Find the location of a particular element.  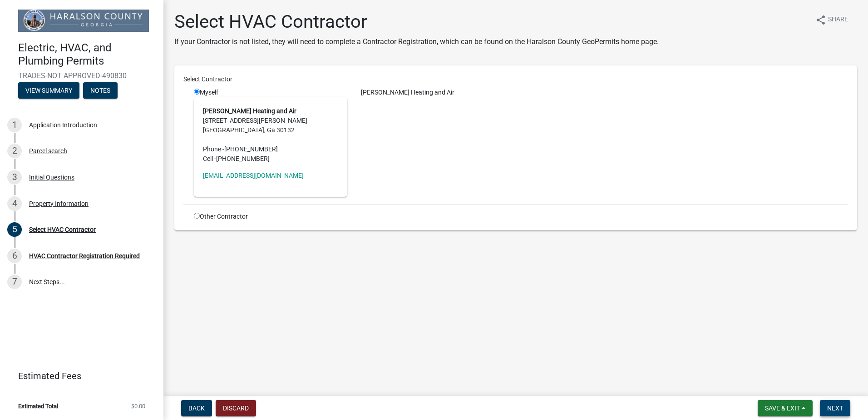

div: Select Contractor is located at coordinates (516, 79).